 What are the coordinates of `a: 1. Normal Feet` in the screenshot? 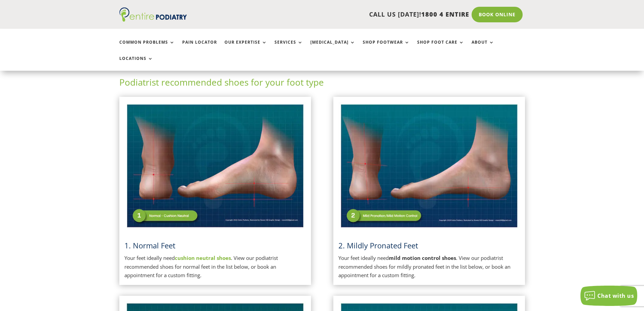 It's located at (150, 245).